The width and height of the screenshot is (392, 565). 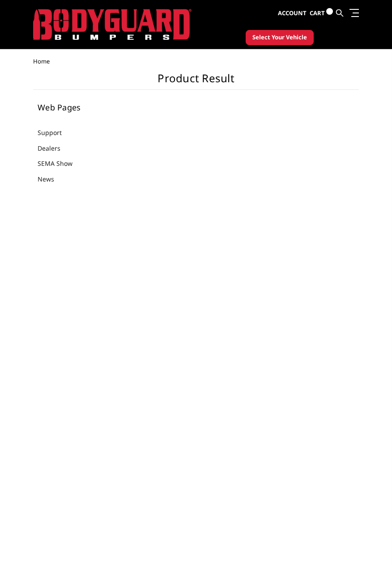 What do you see at coordinates (85, 107) in the screenshot?
I see `h5: Web Pages` at bounding box center [85, 107].